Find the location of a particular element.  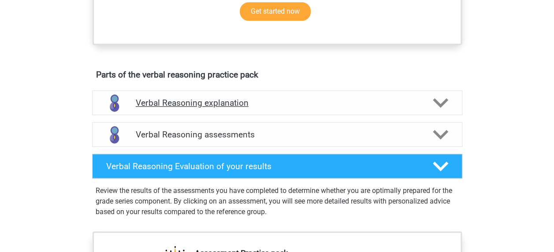

h4: Parts of the verbal reasoning practice pack is located at coordinates (277, 74).